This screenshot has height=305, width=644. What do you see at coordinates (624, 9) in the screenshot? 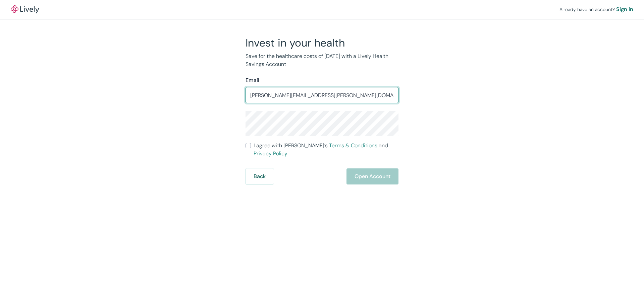
I see `a: Sign in` at bounding box center [624, 9].